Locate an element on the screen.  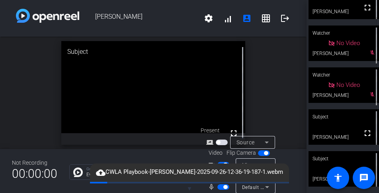
div: Not Recording is located at coordinates (35, 162).